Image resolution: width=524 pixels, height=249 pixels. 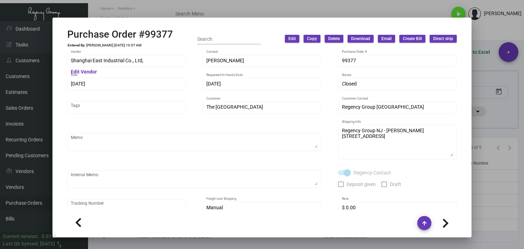 What do you see at coordinates (412, 39) in the screenshot?
I see `button: Create Bill` at bounding box center [412, 39].